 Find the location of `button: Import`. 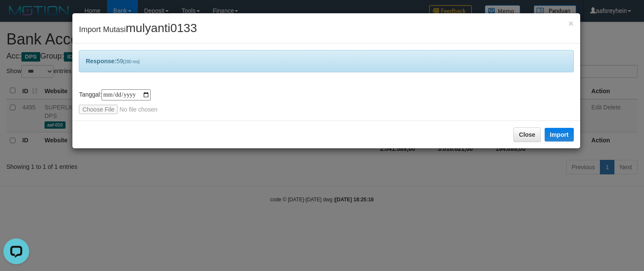

button: Import is located at coordinates (560, 135).